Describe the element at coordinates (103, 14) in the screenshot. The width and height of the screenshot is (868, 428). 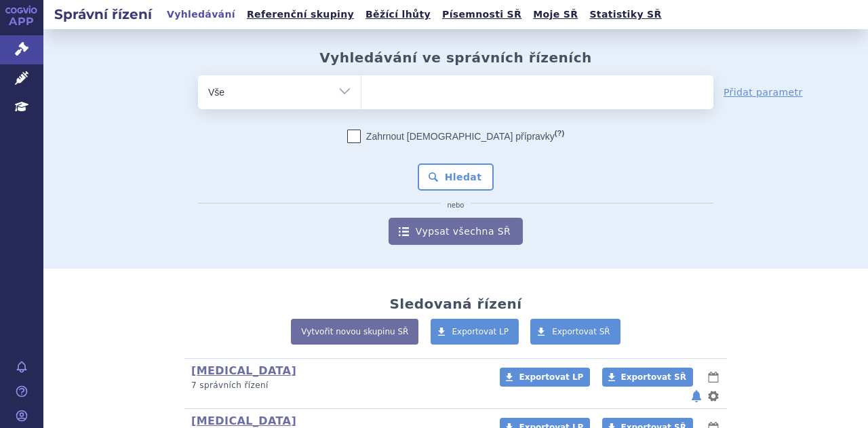
I see `h2: Správní řízení` at that location.